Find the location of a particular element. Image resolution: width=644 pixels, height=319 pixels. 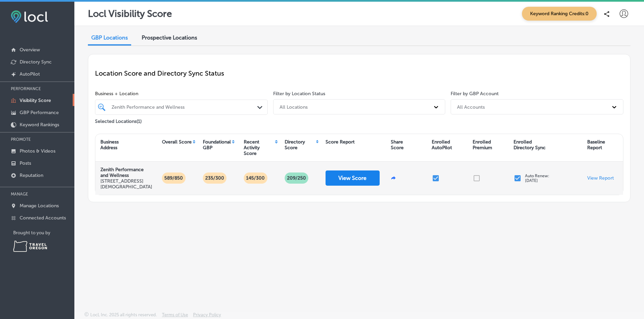

p: Photos & Videos is located at coordinates (37, 151).